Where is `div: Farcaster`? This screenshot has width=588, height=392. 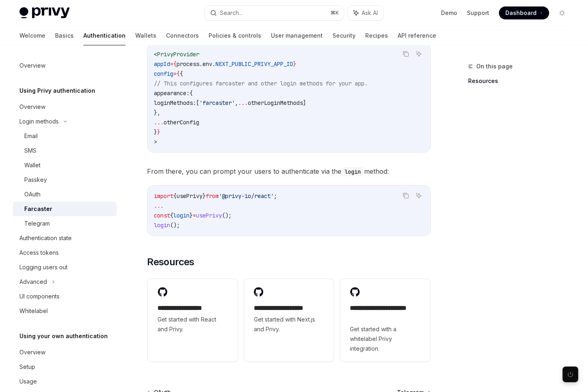 div: Farcaster is located at coordinates (38, 209).